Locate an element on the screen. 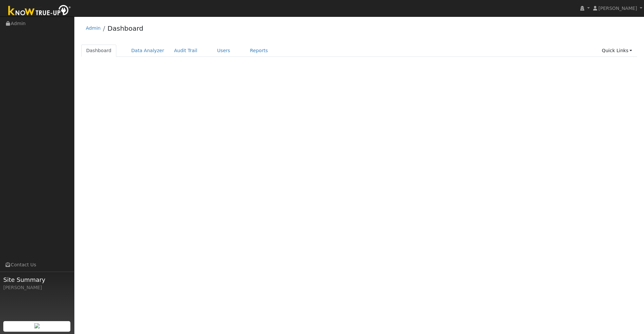 The width and height of the screenshot is (644, 334). img: Know True-Up is located at coordinates (40, 11).